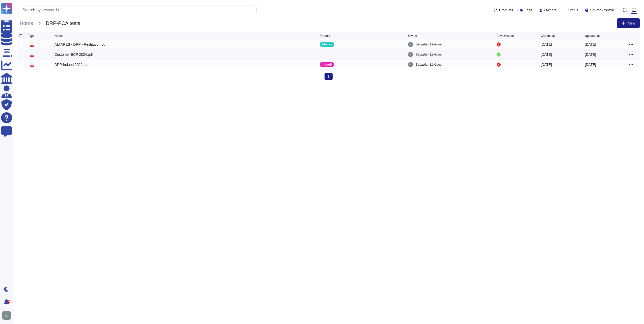 The width and height of the screenshot is (644, 324). Describe the element at coordinates (506, 10) in the screenshot. I see `span: Products` at that location.